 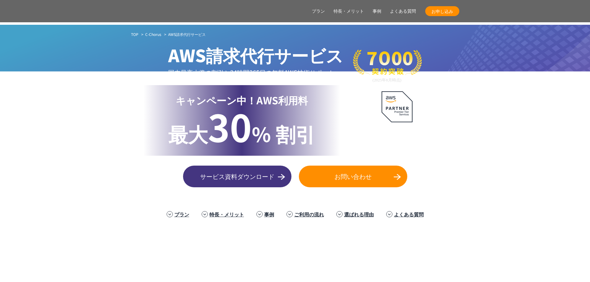 I want to click on img: まぐまぐ, so click(x=536, y=247).